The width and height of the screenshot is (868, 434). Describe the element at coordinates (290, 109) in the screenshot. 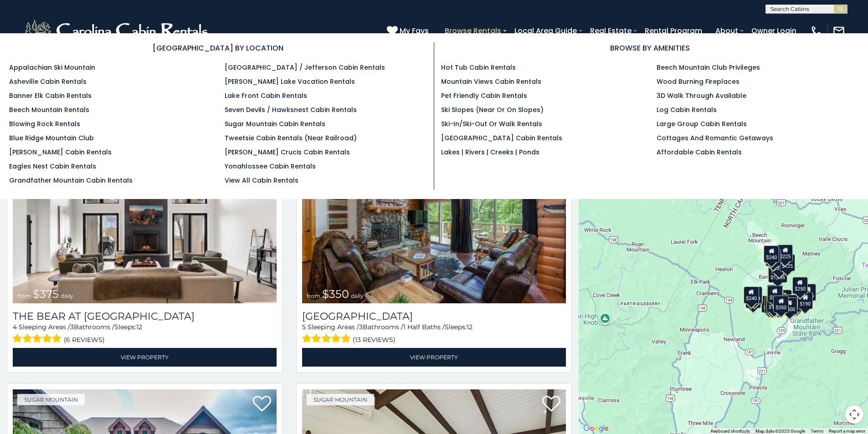

I see `a: Seven Devils / Hawksnest Cabin Rentals` at that location.